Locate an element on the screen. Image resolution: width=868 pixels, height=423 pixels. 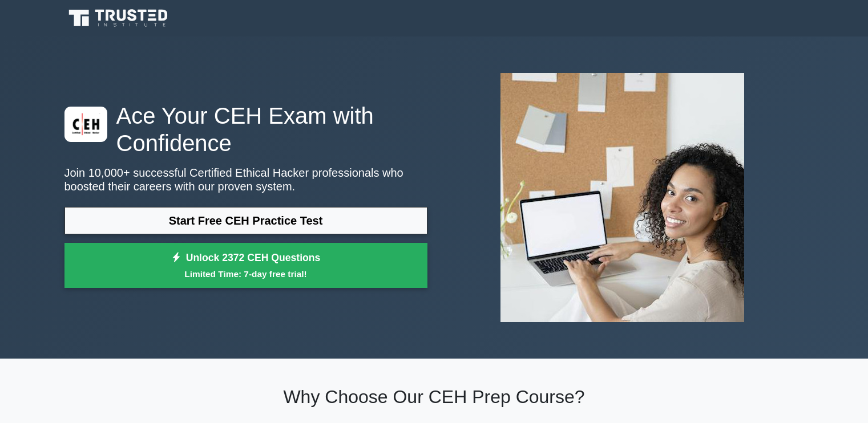
a: Start Free CEH Practice Test is located at coordinates (246, 221).